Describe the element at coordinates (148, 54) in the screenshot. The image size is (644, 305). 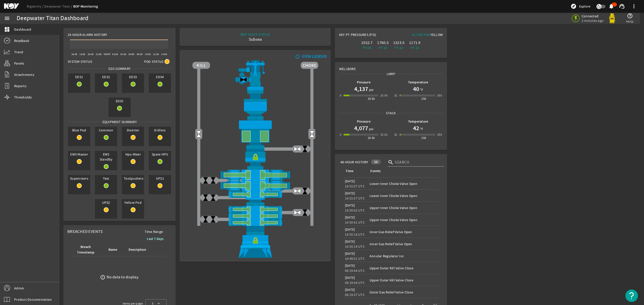
I see `text: 10:00` at that location.